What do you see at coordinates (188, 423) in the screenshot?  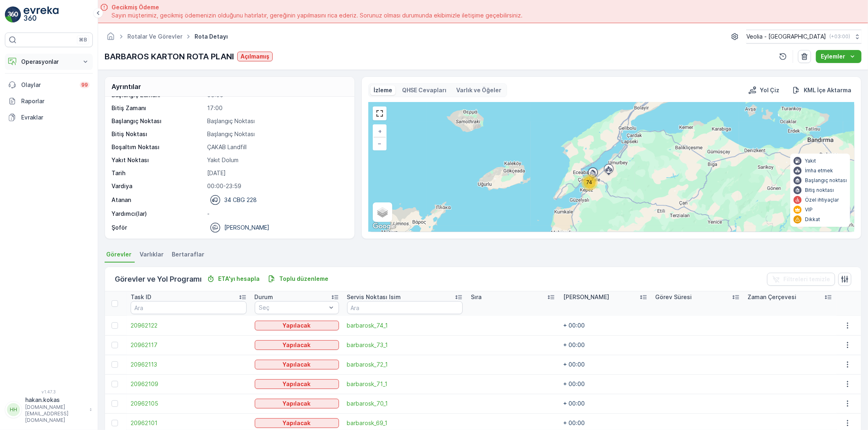 I see `span: 20962101` at bounding box center [188, 423].